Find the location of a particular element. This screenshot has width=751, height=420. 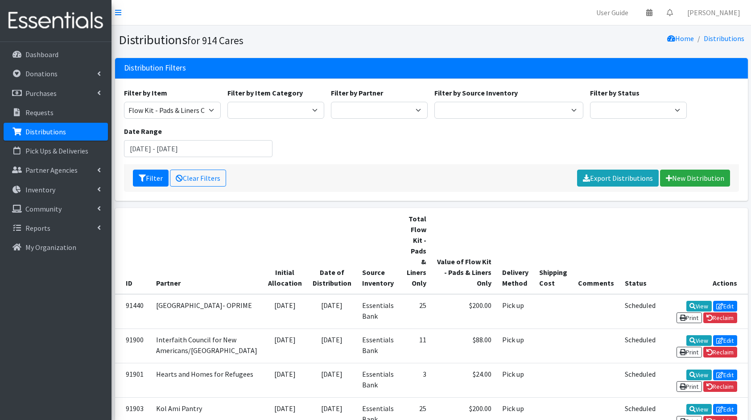

td: $200.00 is located at coordinates (464, 311).